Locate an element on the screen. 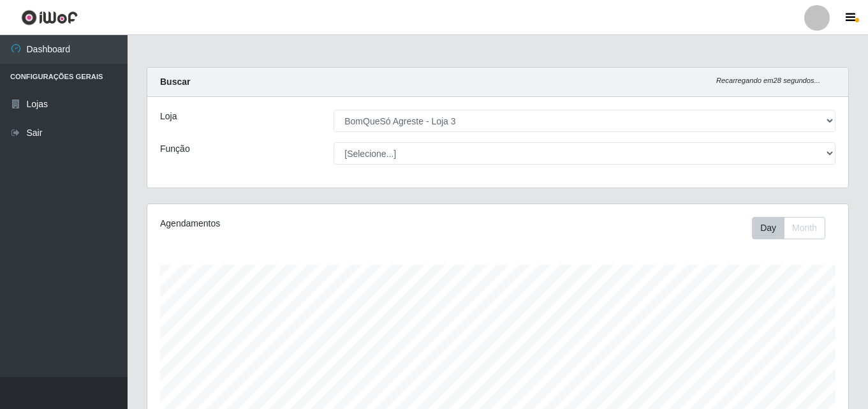 This screenshot has height=409, width=868. div: Toolbar with button groups is located at coordinates (794, 228).